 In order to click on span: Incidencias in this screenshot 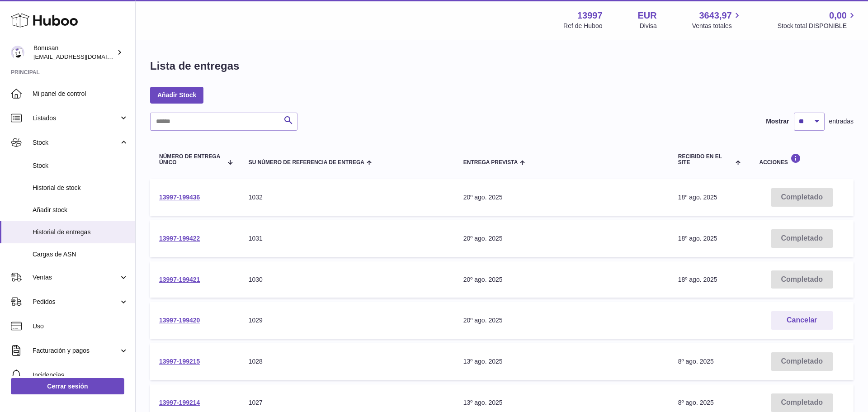, I will do `click(80, 375)`.